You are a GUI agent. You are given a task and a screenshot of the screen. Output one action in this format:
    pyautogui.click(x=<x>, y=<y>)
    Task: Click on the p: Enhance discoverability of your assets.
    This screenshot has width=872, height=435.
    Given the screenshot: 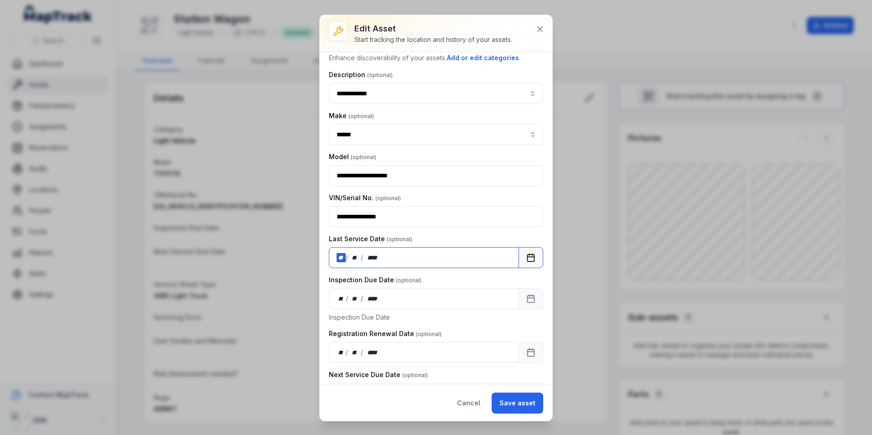 What is the action you would take?
    pyautogui.click(x=436, y=58)
    